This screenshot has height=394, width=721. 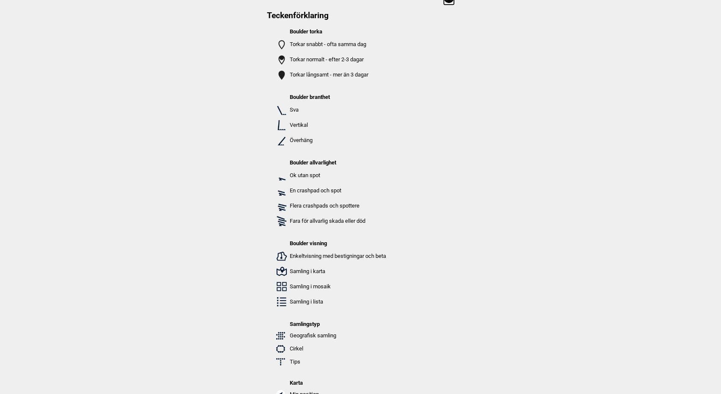 I want to click on span: Teckenförklaring, so click(x=298, y=15).